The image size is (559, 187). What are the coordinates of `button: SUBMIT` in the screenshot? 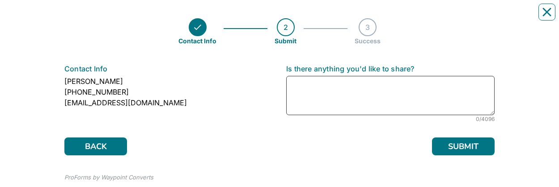 It's located at (464, 147).